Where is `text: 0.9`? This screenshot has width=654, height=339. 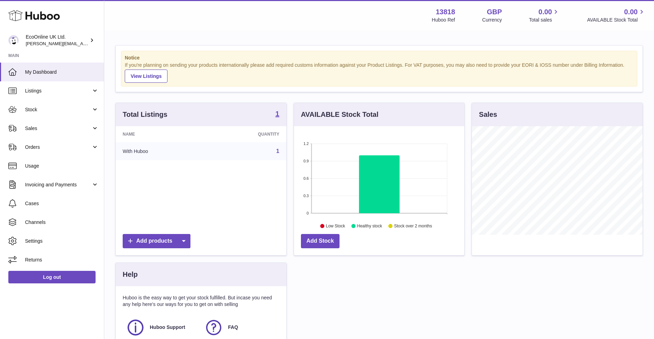 text: 0.9 is located at coordinates (306, 161).